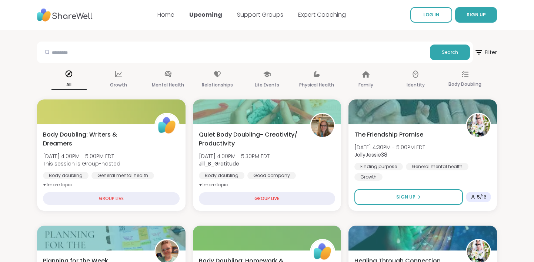 The height and width of the screenshot is (262, 534). Describe the element at coordinates (476, 15) in the screenshot. I see `button: SIGN UP` at that location.